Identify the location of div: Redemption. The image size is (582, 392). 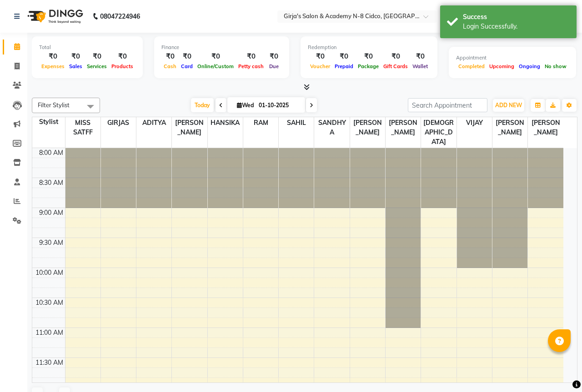
(369, 47).